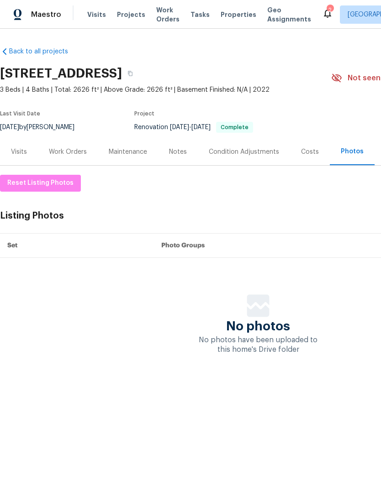 This screenshot has height=496, width=381. What do you see at coordinates (244, 152) in the screenshot?
I see `div: Condition Adjustments` at bounding box center [244, 152].